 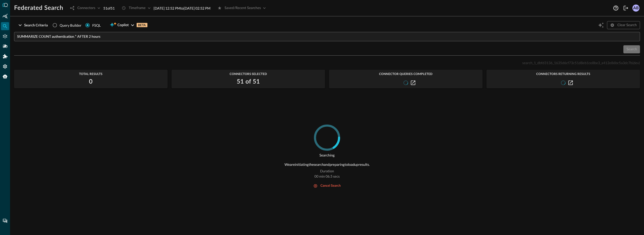 I want to click on button: cancel search, so click(x=327, y=186).